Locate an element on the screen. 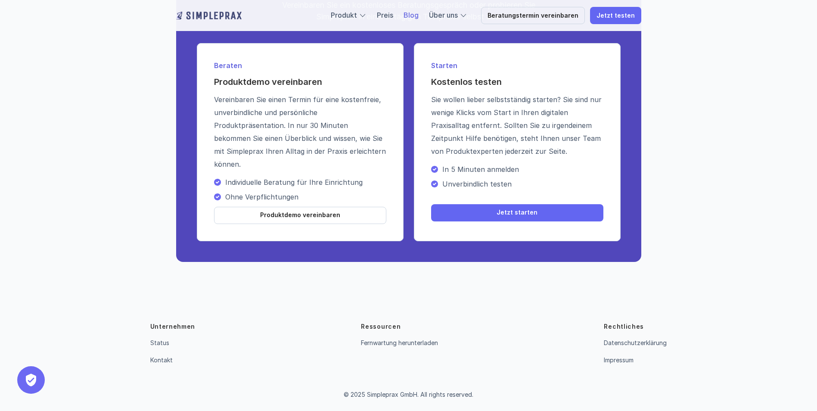  p: Beraten is located at coordinates (300, 65).